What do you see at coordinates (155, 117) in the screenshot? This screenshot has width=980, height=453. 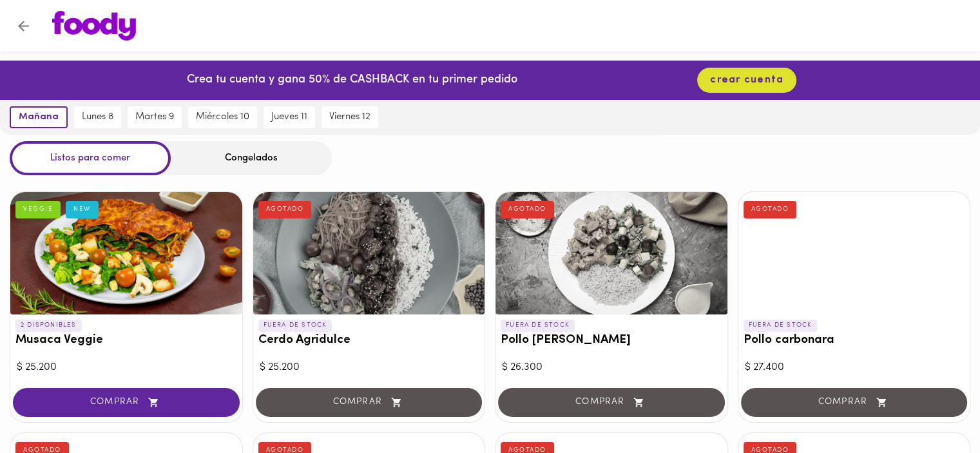 I see `button: martes 9` at bounding box center [155, 117].